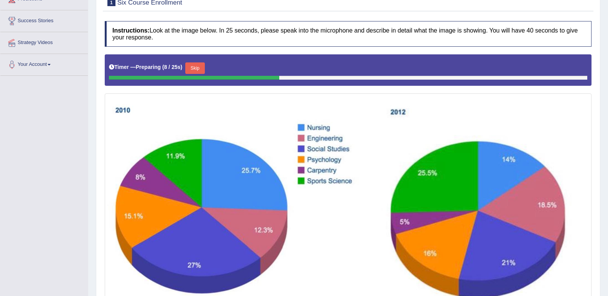 The height and width of the screenshot is (296, 608). Describe the element at coordinates (348, 34) in the screenshot. I see `h4: Look at the image below. In 25 seconds, please speak into the microphone and describe in detail w...` at that location.